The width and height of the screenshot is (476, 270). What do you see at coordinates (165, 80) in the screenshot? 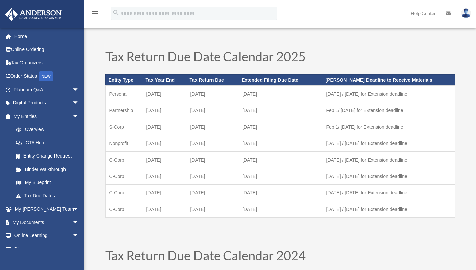
I see `th: Tax Year End` at bounding box center [165, 80].